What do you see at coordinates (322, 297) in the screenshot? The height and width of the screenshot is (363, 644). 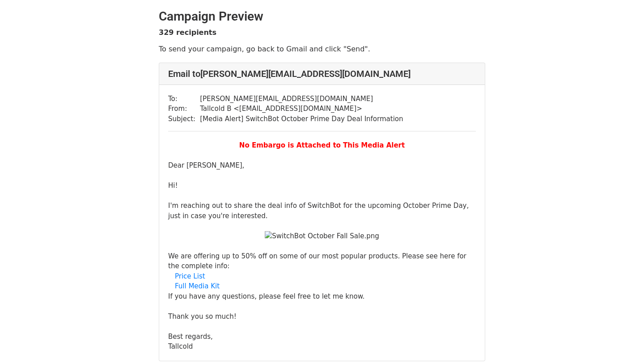 I see `div: If you have any questions, please feel free to let me know.` at bounding box center [322, 297].